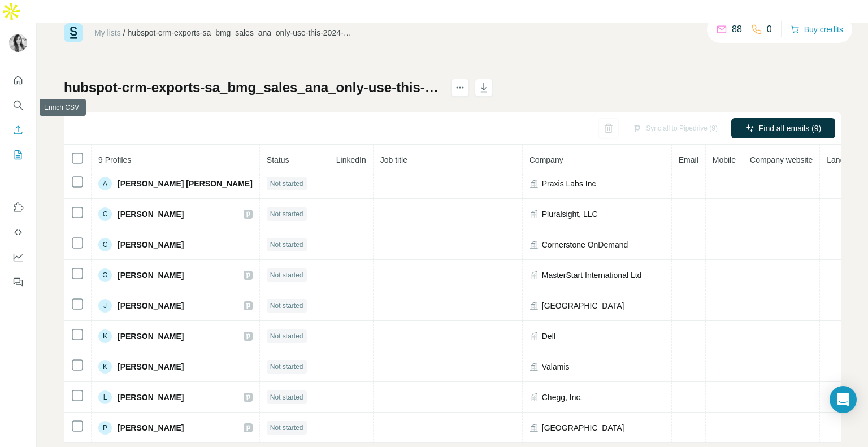  I want to click on button: Search, so click(18, 105).